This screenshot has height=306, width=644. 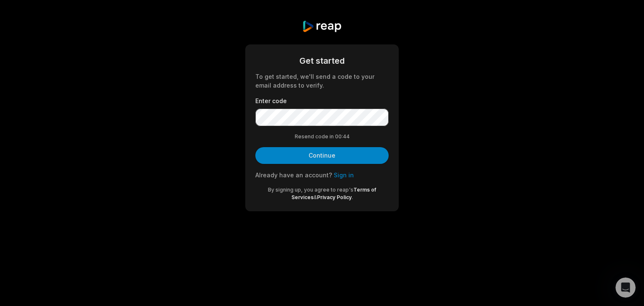 What do you see at coordinates (344, 175) in the screenshot?
I see `a: Sign in` at bounding box center [344, 175].